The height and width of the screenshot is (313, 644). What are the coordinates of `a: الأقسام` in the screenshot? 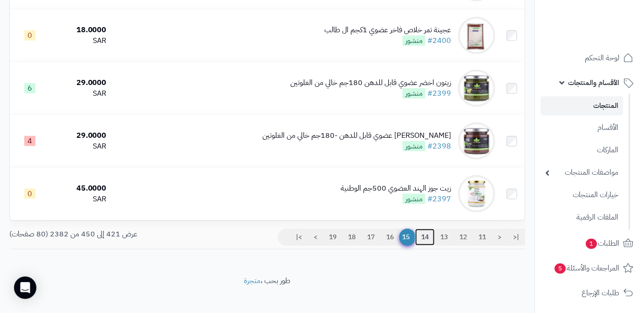 It's located at (582, 127).